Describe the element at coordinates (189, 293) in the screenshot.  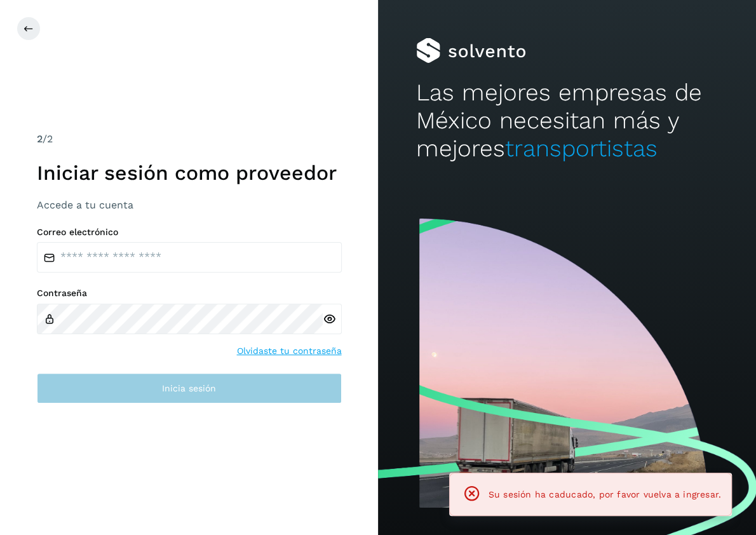
I see `label: Contraseña` at that location.